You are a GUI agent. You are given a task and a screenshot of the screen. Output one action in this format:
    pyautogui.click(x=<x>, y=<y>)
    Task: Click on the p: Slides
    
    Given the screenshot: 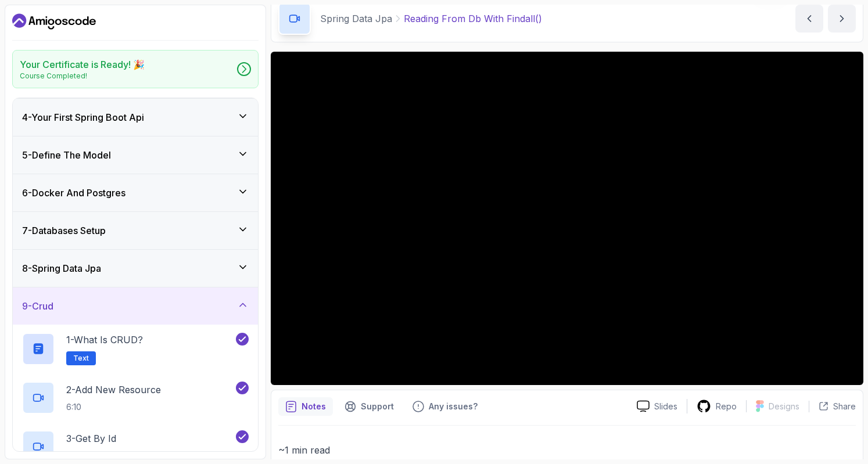 What is the action you would take?
    pyautogui.click(x=666, y=406)
    